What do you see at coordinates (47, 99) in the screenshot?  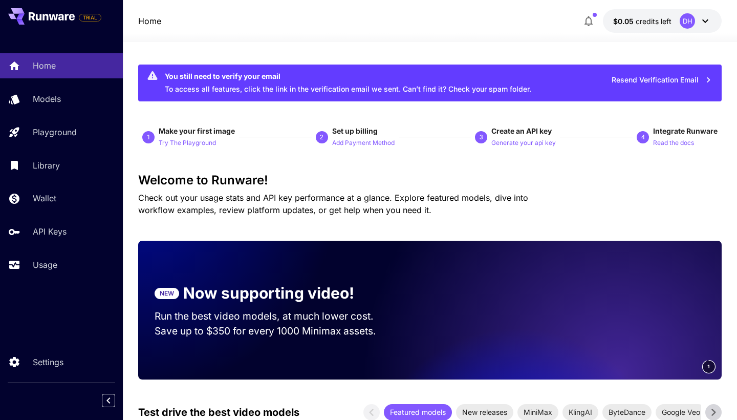 I see `p: Models` at bounding box center [47, 99].